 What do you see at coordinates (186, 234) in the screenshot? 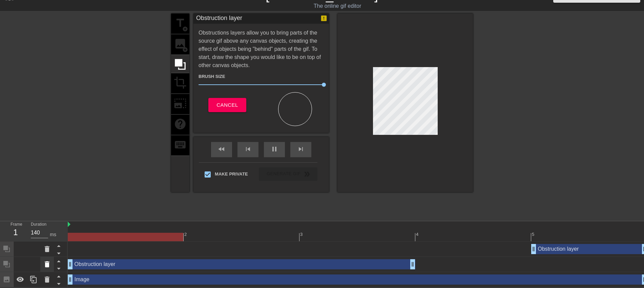
I see `div: 2` at bounding box center [186, 234].